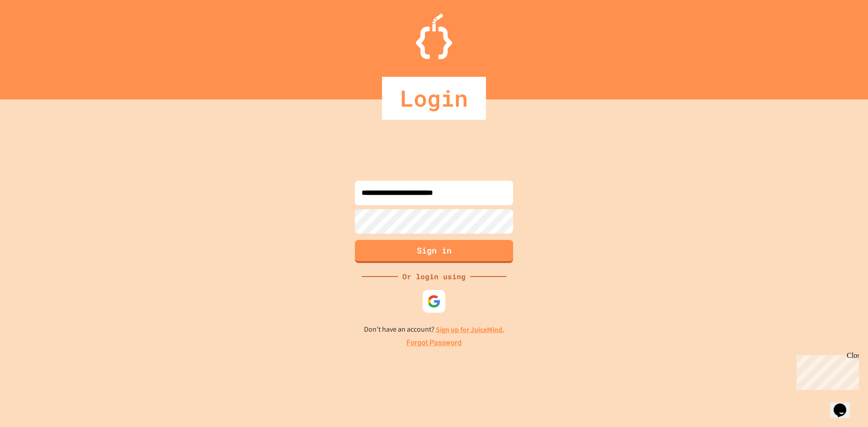 This screenshot has height=427, width=868. What do you see at coordinates (434, 277) in the screenshot?
I see `div: Or login using` at bounding box center [434, 277].